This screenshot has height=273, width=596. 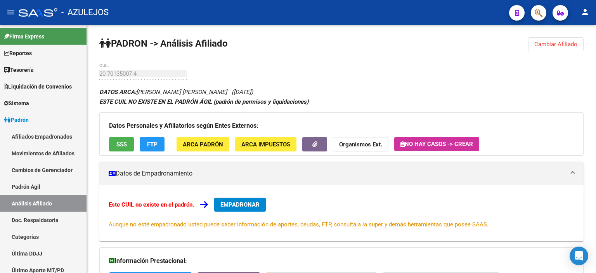 I want to click on h3: Información Prestacional:, so click(x=342, y=261).